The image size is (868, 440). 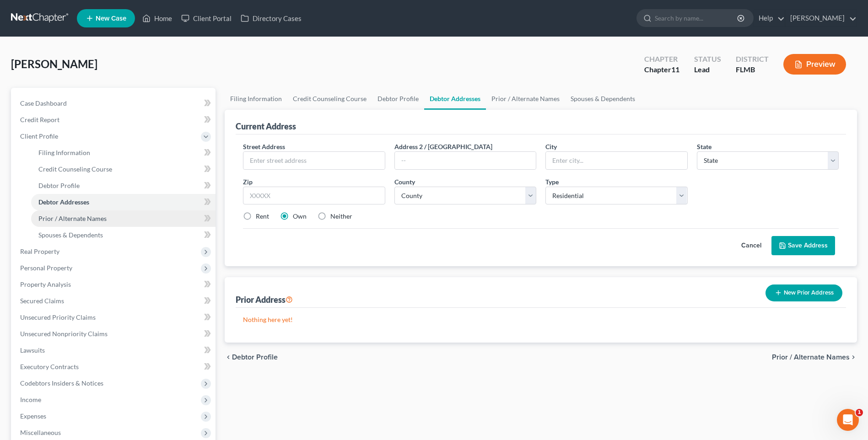 I want to click on i: chevron_right, so click(x=853, y=357).